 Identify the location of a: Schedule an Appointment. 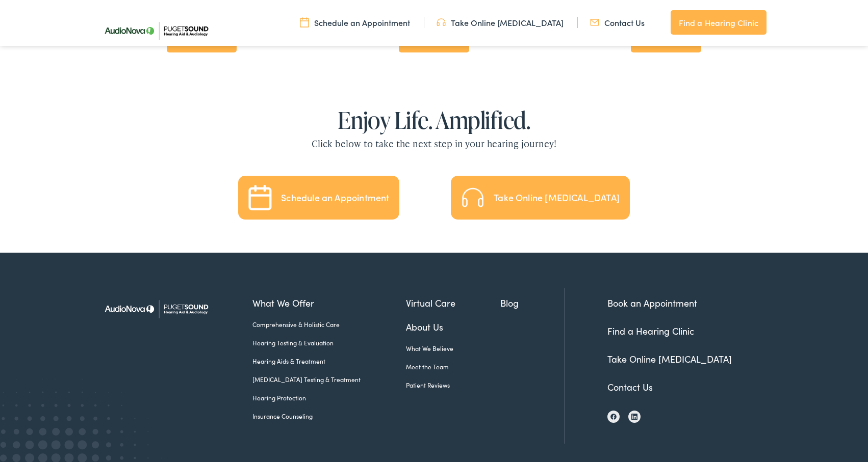
(355, 23).